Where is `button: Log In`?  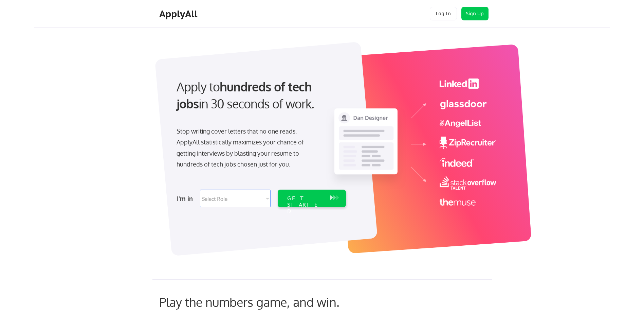 button: Log In is located at coordinates (443, 14).